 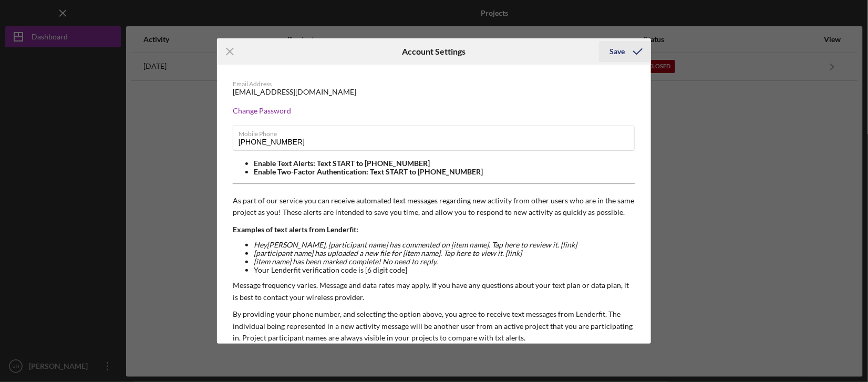 What do you see at coordinates (434, 326) in the screenshot?
I see `p: By providing your phone number, and selecting the option above, you agree to receive text message...` at bounding box center [434, 326].